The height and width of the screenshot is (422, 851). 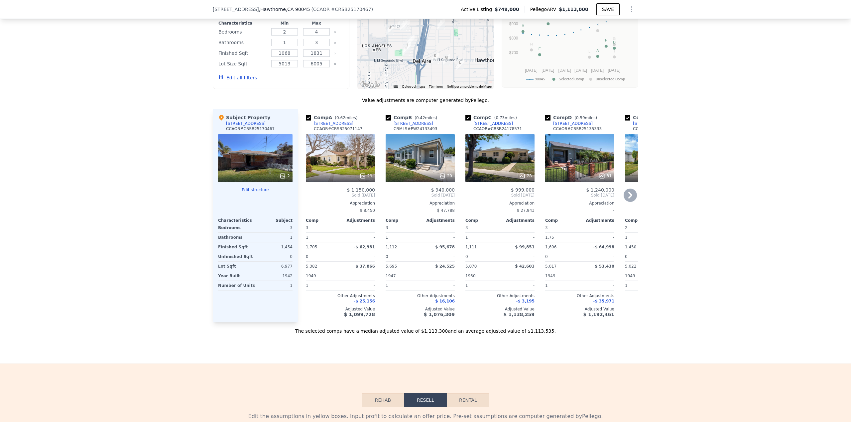 What do you see at coordinates (236, 238) in the screenshot?
I see `div: Bathrooms` at bounding box center [236, 238].